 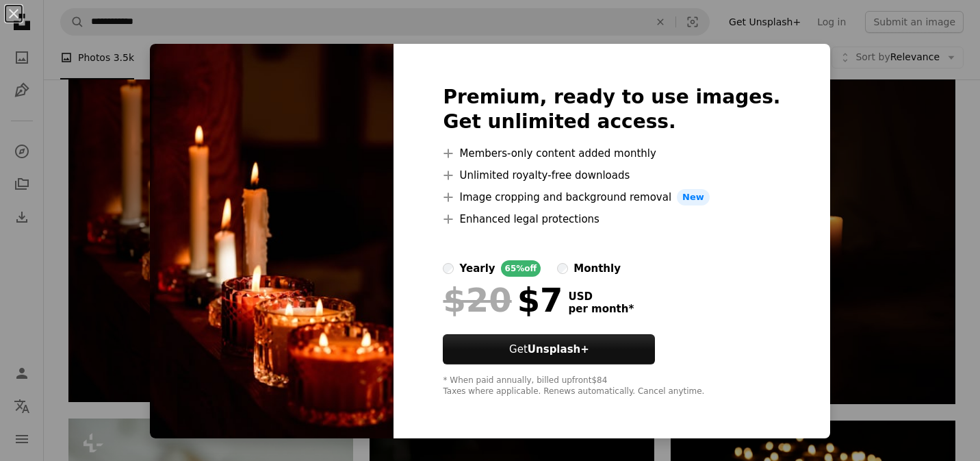 I want to click on input: monthly, so click(x=562, y=268).